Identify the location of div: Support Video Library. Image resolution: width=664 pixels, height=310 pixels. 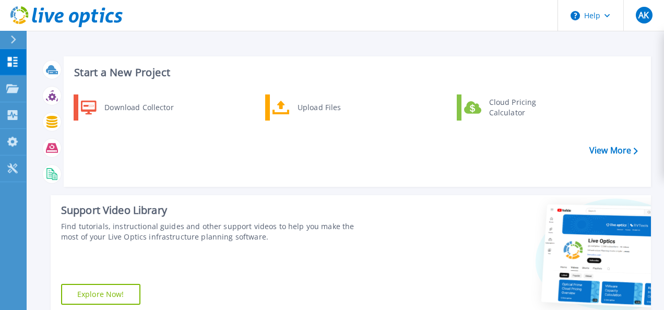
(217, 210).